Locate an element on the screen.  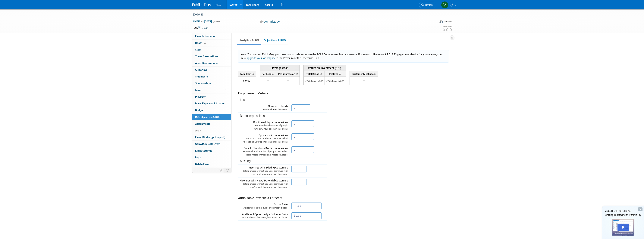
span: ASA is located at coordinates (218, 5).